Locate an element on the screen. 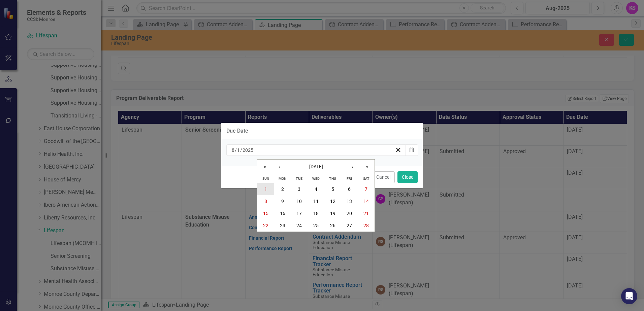  abbr: February 3, 2026 is located at coordinates (299, 189).